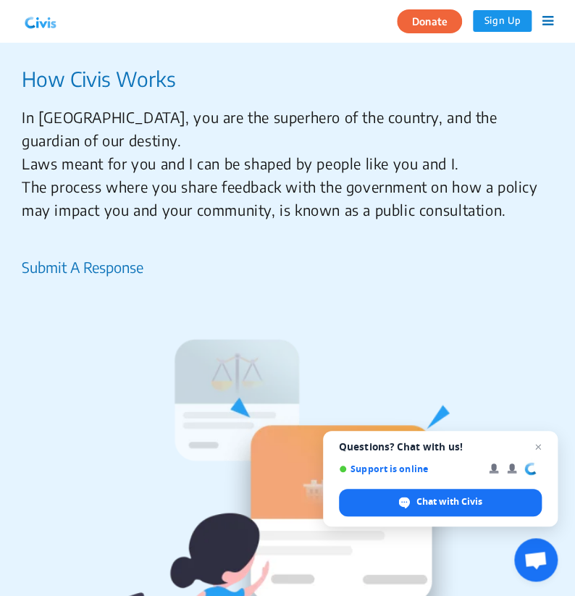 The image size is (575, 596). Describe the element at coordinates (440, 447) in the screenshot. I see `span: Questions? Chat with us!` at that location.